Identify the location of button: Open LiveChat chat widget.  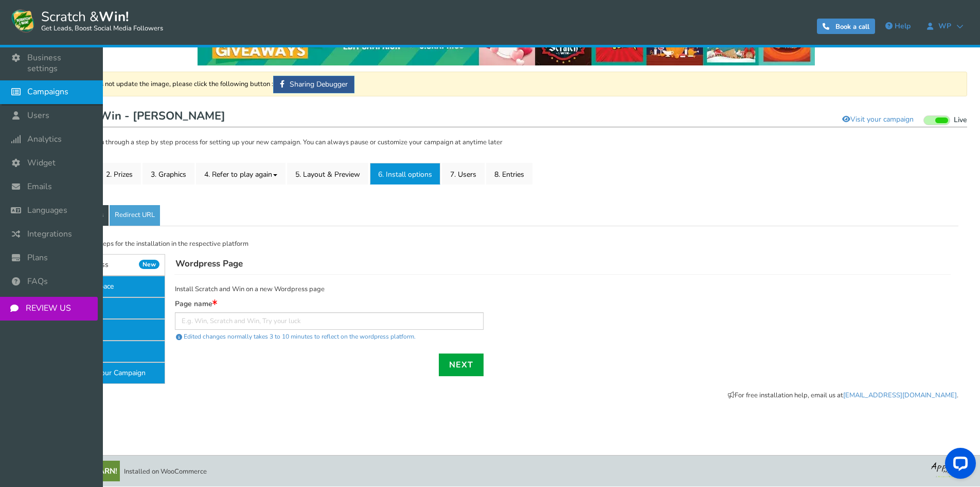
(24, 20).